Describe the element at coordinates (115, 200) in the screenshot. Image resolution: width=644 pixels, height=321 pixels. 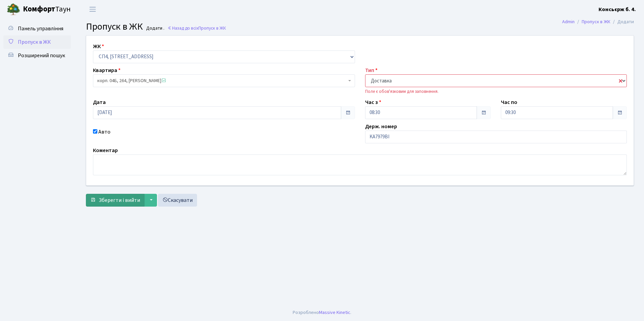
I see `button: Зберегти і вийти` at that location.